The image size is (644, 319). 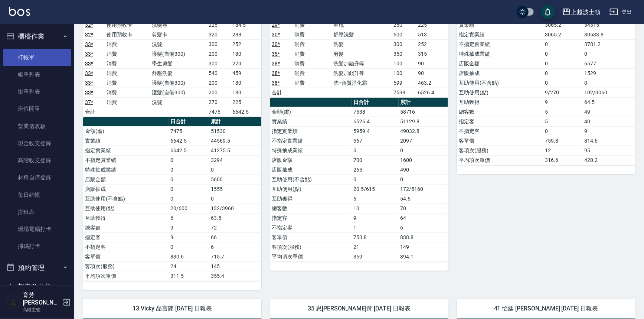 What do you see at coordinates (188, 131) in the screenshot?
I see `td: 7475` at bounding box center [188, 131].